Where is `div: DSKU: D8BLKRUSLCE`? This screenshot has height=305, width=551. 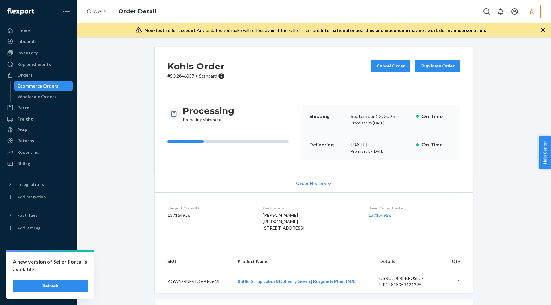
div: DSKU: D8BLKRUSLCE is located at coordinates (409, 279).